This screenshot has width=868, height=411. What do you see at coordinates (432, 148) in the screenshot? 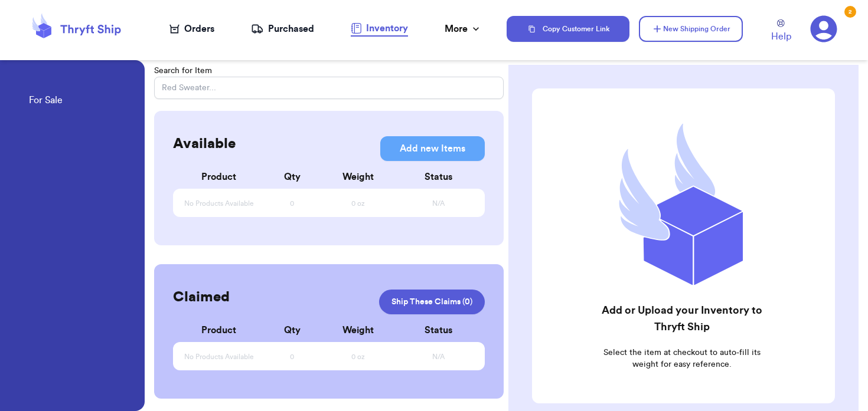
I see `button: Add new Items` at bounding box center [432, 148].